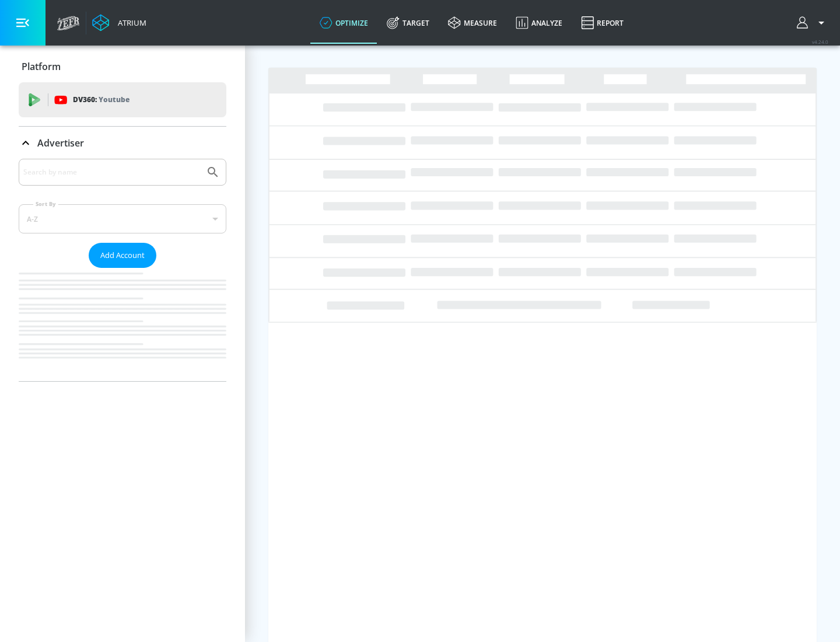 This screenshot has width=840, height=642. Describe the element at coordinates (123, 255) in the screenshot. I see `span: Add Account` at that location.